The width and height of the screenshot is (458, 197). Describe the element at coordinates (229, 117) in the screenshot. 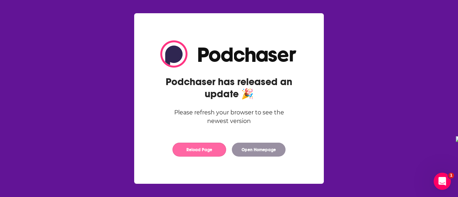

I see `div: Please refresh your browser to see the newest version` at that location.